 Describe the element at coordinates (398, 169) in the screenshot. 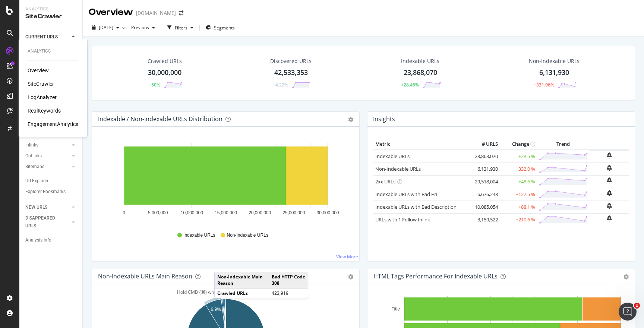

I see `a: Non-Indexable URLs` at that location.